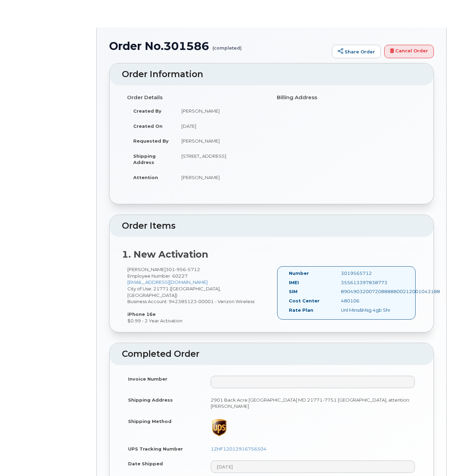 The height and width of the screenshot is (476, 450). I want to click on small: (completed), so click(227, 45).